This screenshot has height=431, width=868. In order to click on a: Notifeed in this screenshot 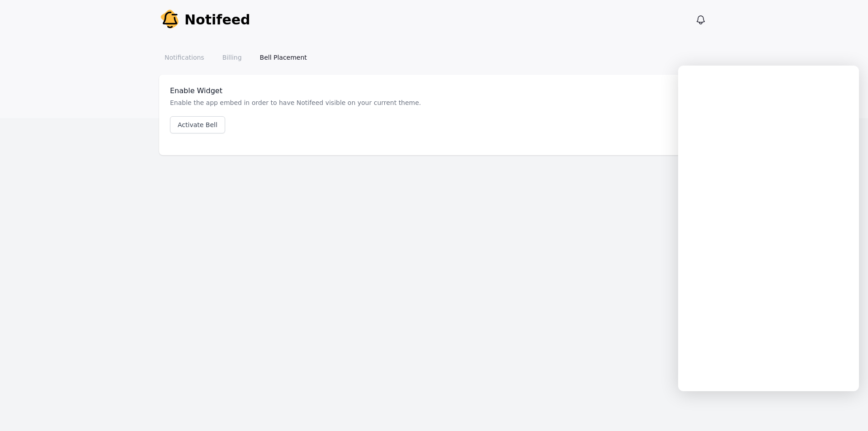, I will do `click(205, 20)`.